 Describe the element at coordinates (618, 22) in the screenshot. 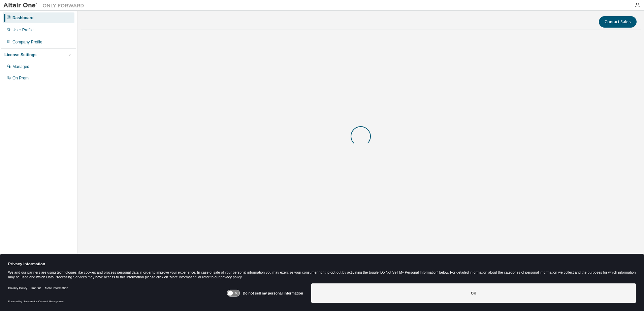

I see `button: Contact Sales` at that location.